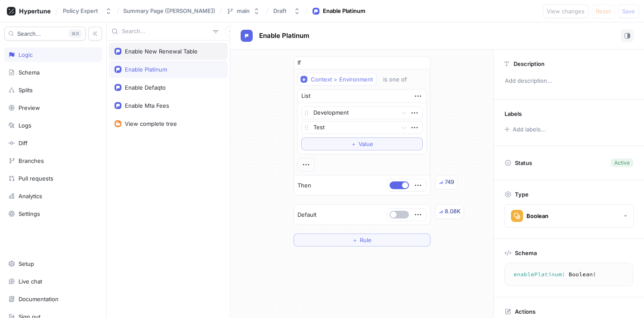 This screenshot has width=644, height=318. I want to click on p: If, so click(299, 63).